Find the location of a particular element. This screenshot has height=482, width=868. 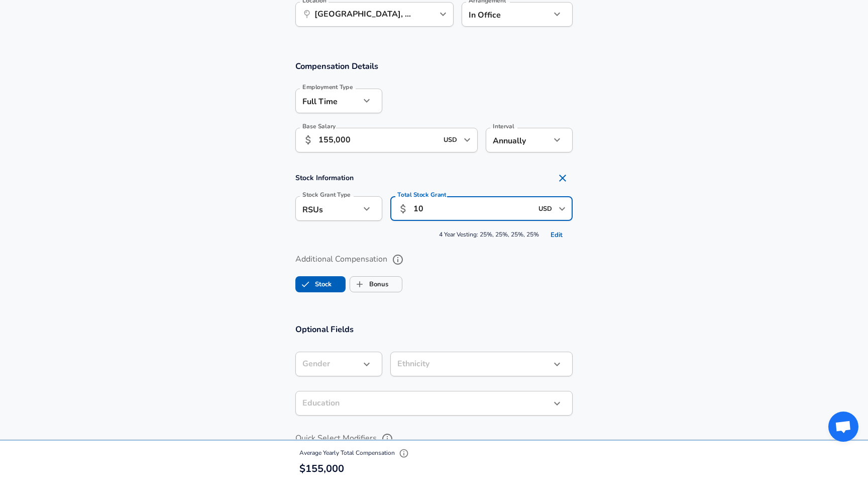

span: Average Yearly Total Compensation is located at coordinates (355, 452).